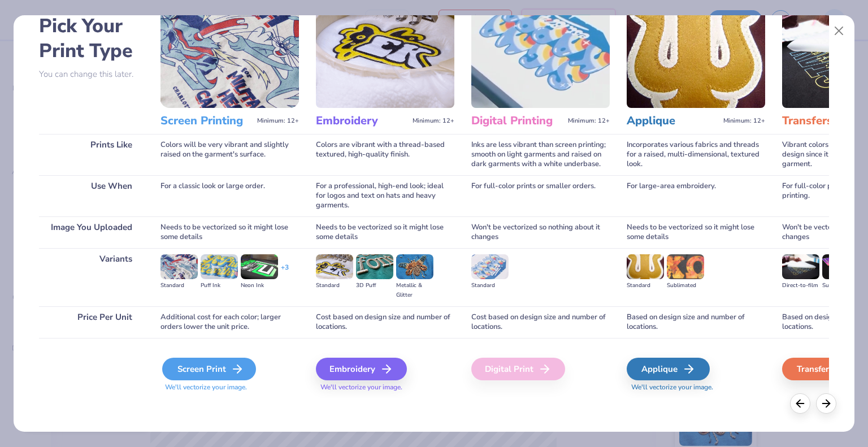  I want to click on div: Variants, so click(91, 277).